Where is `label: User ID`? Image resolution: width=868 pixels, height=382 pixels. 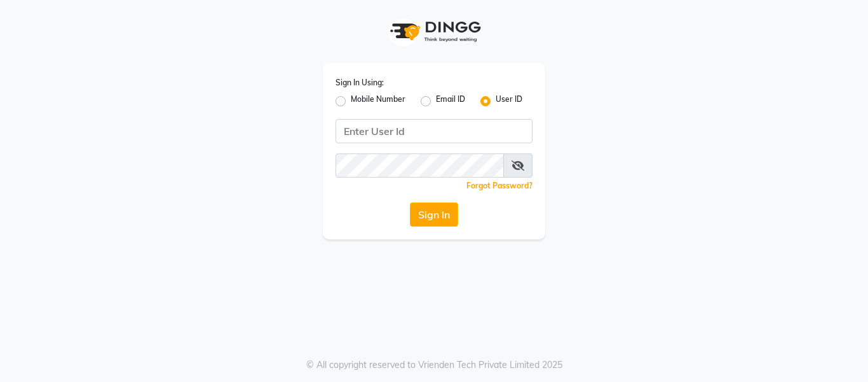
label: User ID is located at coordinates (509, 101).